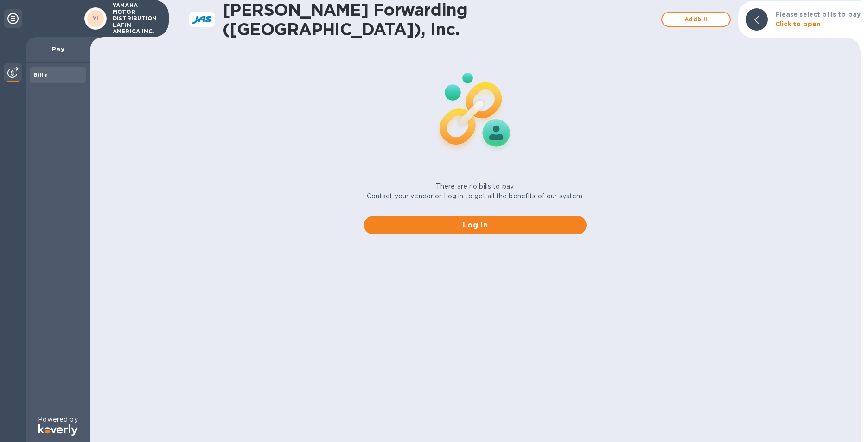 This screenshot has width=868, height=442. I want to click on b: Click to open, so click(798, 24).